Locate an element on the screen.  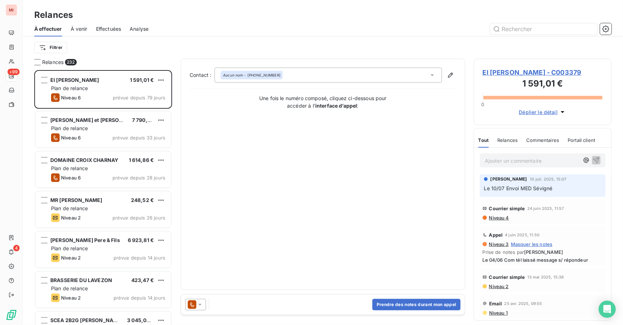
button: Déplier le détail is located at coordinates (543, 112).